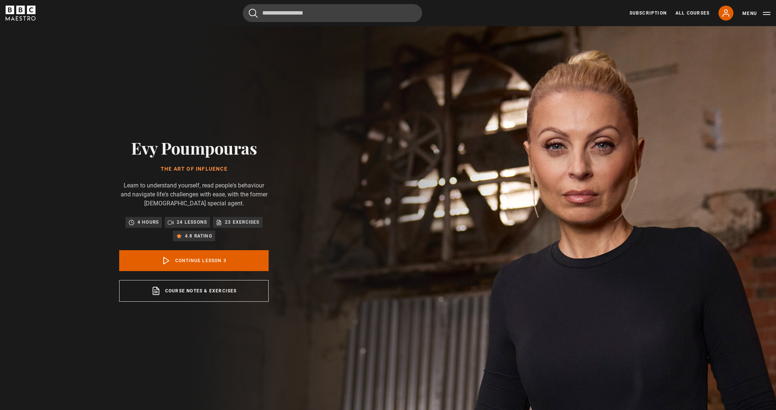  Describe the element at coordinates (194, 148) in the screenshot. I see `h2: Evy Poumpouras` at that location.